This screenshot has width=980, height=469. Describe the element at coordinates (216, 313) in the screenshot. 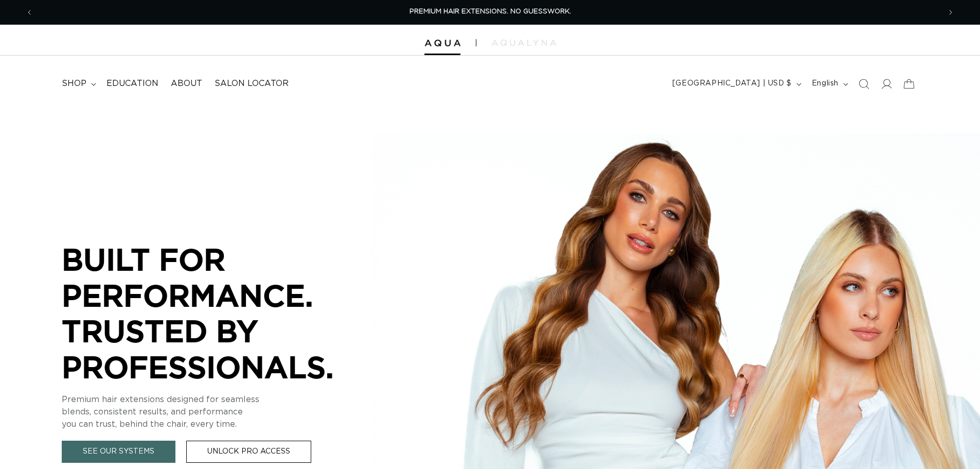

I see `p: BUILT FOR PERFORMANCE. TRUSTED BY PROFESSIONALS.` at that location.